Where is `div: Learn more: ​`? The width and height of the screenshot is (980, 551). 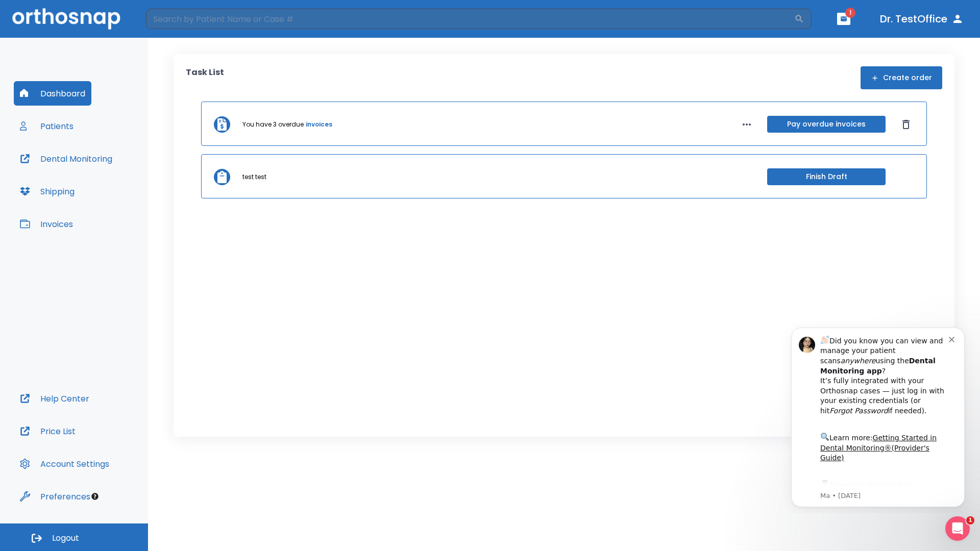 div: Learn more: ​ is located at coordinates (109, 134).